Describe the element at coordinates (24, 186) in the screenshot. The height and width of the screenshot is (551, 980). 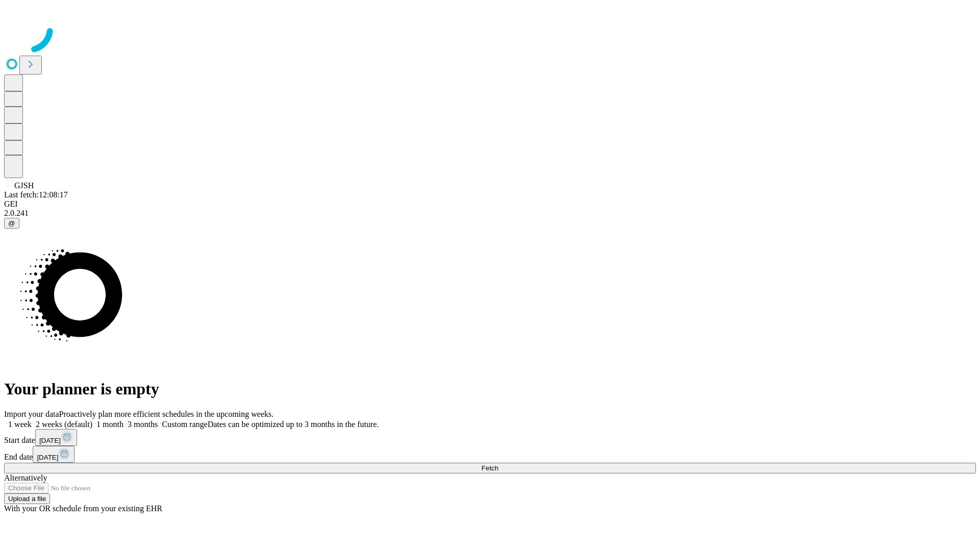
I see `span: GJSH` at that location.